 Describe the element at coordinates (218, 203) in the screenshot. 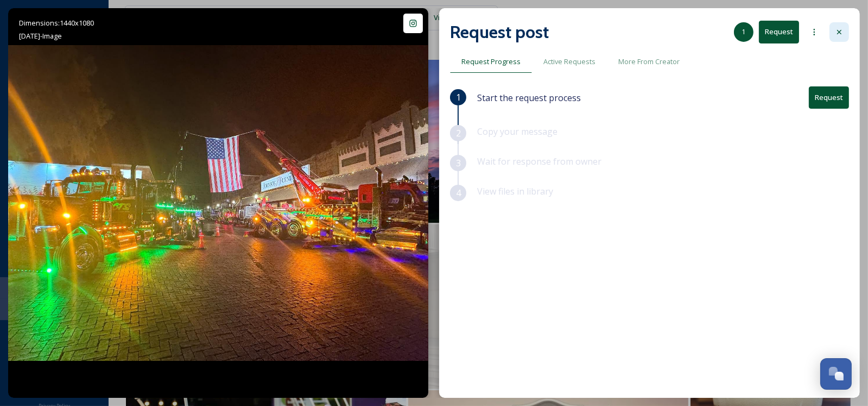

I see `img: Before leaving for the night, …. at 11pm. What a beautiful moment. 🇺🇸 ➡️ old_town_rig_down #oldto...` at that location.